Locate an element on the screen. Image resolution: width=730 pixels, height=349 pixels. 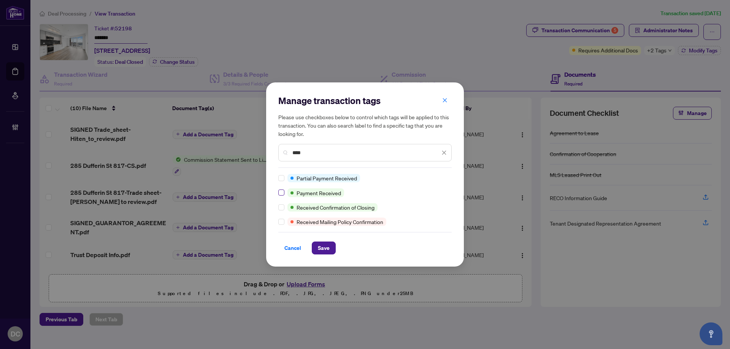
button: Cancel is located at coordinates (293, 248).